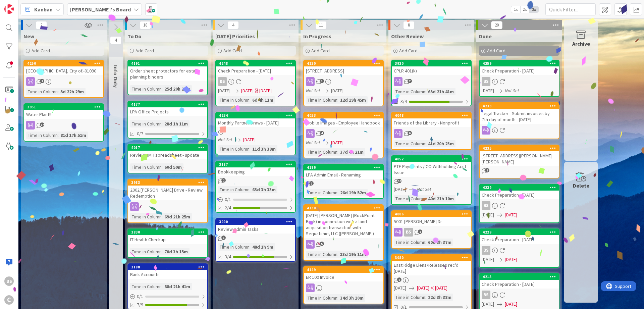 The width and height of the screenshot is (644, 309). Describe the element at coordinates (256, 222) in the screenshot. I see `div: 3990` at that location.